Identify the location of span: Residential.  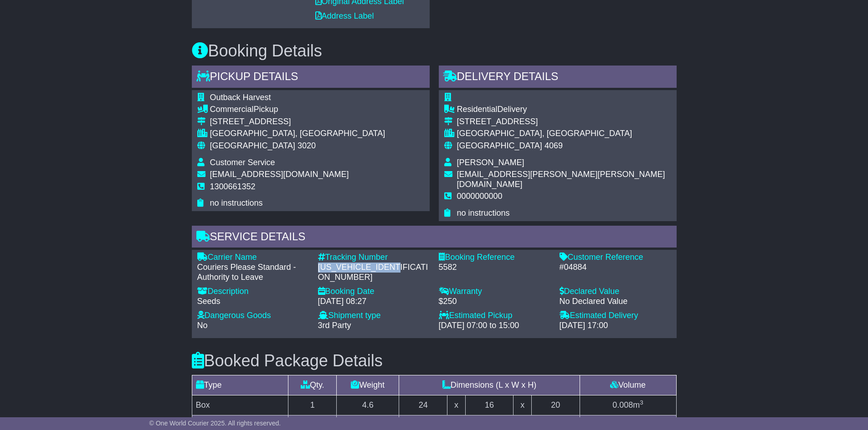
(477, 109).